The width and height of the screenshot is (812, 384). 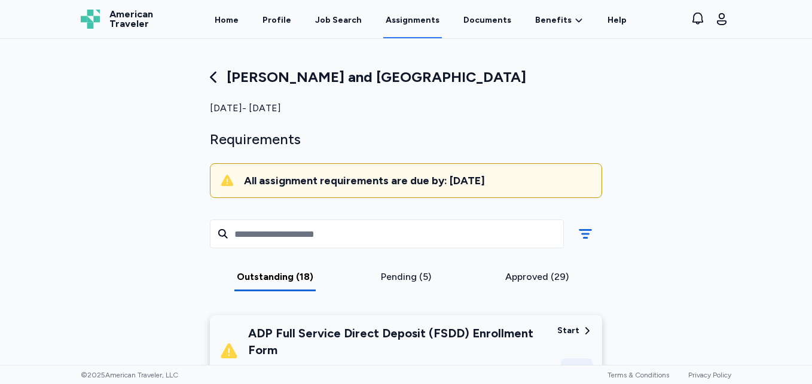 I want to click on div: E-Sign, so click(x=577, y=368).